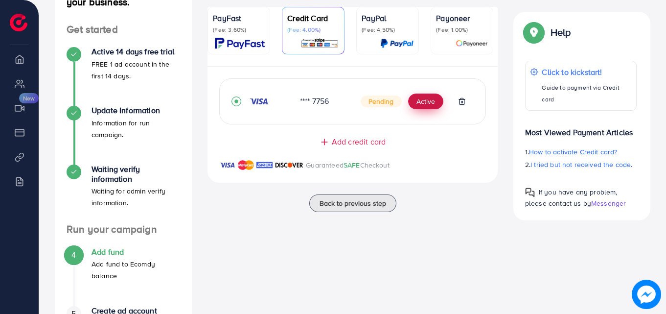  What do you see at coordinates (123, 76) in the screenshot?
I see `li: Active 14 days free trial` at bounding box center [123, 76].